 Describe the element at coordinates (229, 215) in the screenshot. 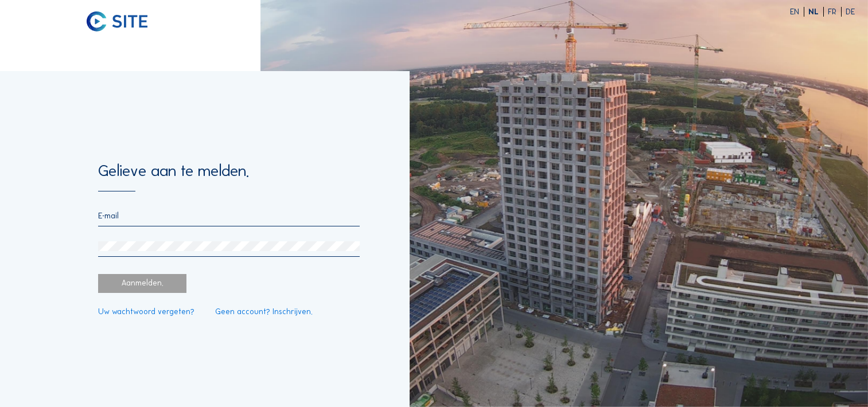

I see `input: E-mail` at that location.